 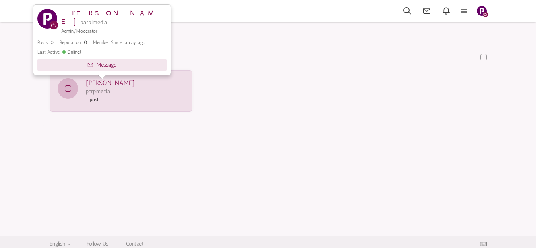 I want to click on span: English, so click(x=57, y=244).